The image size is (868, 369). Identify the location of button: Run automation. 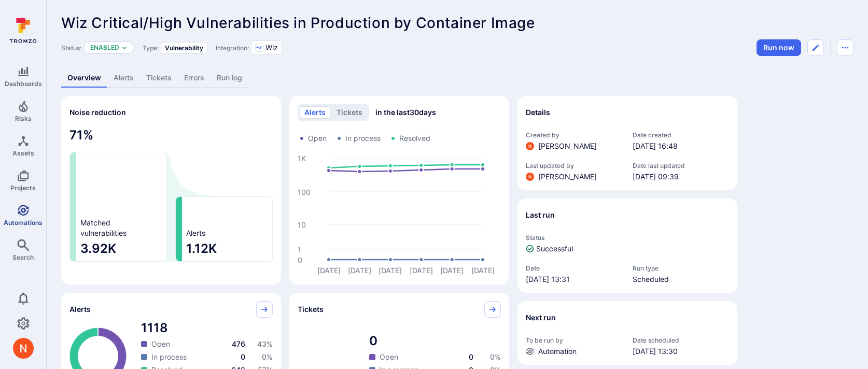
(779, 48).